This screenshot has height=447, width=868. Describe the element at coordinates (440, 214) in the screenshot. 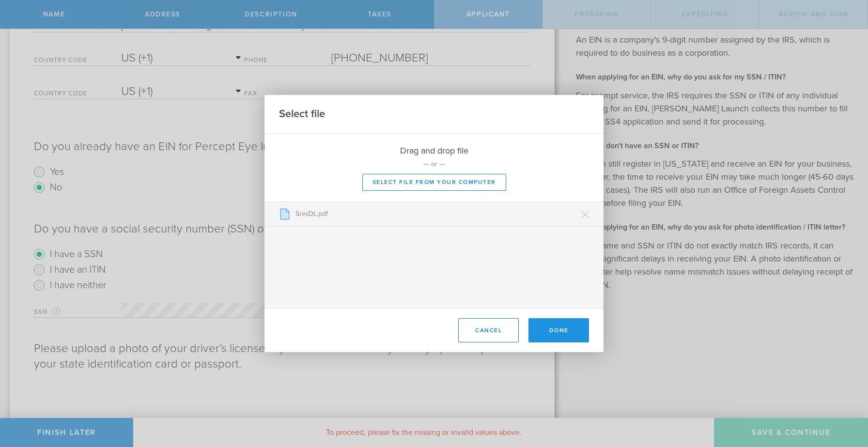

I see `p: SriniDL.pdf` at that location.